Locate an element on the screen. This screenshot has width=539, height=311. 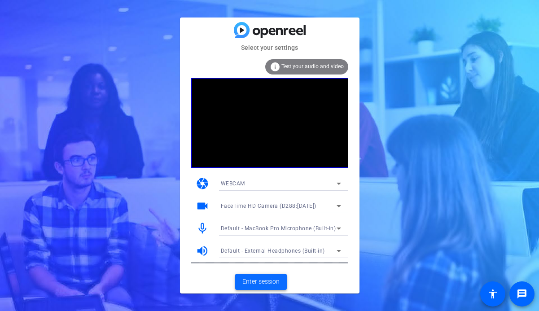
mat-icon: info is located at coordinates (275, 67).